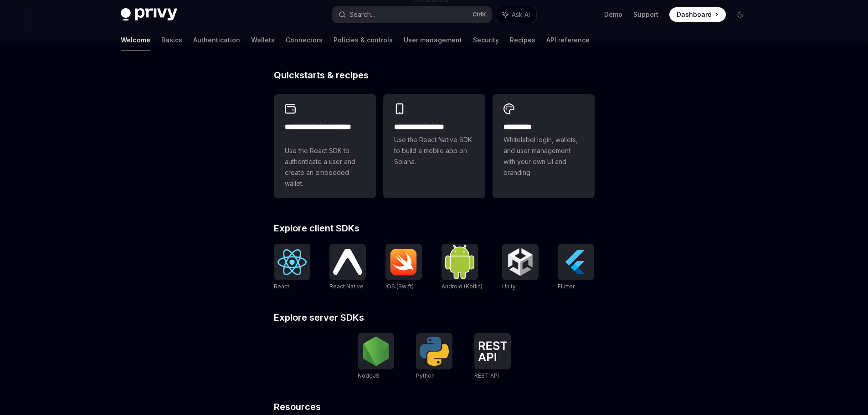 The height and width of the screenshot is (415, 868). I want to click on a: Connectors, so click(304, 40).